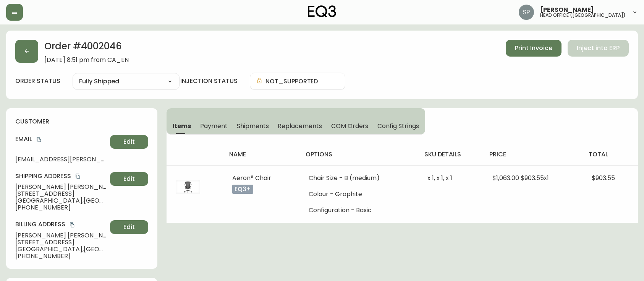 The image size is (644, 281). Describe the element at coordinates (398, 126) in the screenshot. I see `span: Config Strings` at that location.